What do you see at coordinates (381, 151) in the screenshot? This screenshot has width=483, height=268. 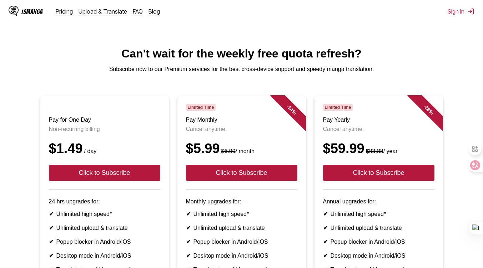 I see `small: / year` at bounding box center [381, 151].